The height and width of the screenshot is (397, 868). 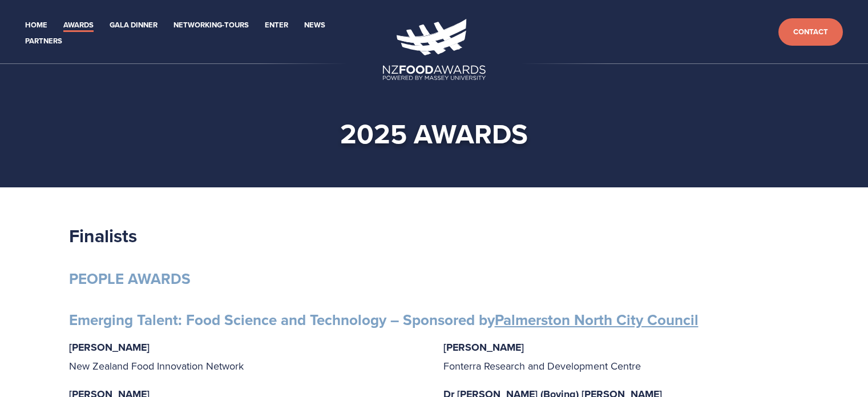 What do you see at coordinates (78, 25) in the screenshot?
I see `a: Awards` at bounding box center [78, 25].